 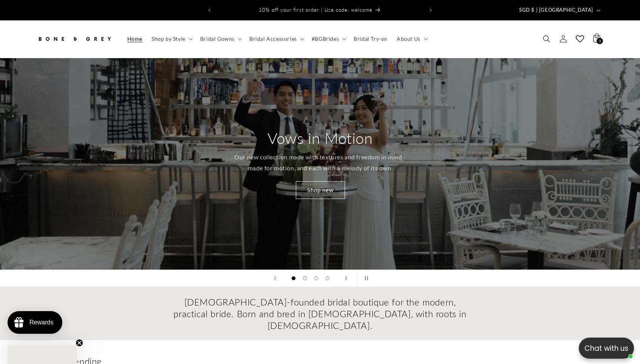 What do you see at coordinates (42, 354) in the screenshot?
I see `div: Close teaser` at bounding box center [42, 354].